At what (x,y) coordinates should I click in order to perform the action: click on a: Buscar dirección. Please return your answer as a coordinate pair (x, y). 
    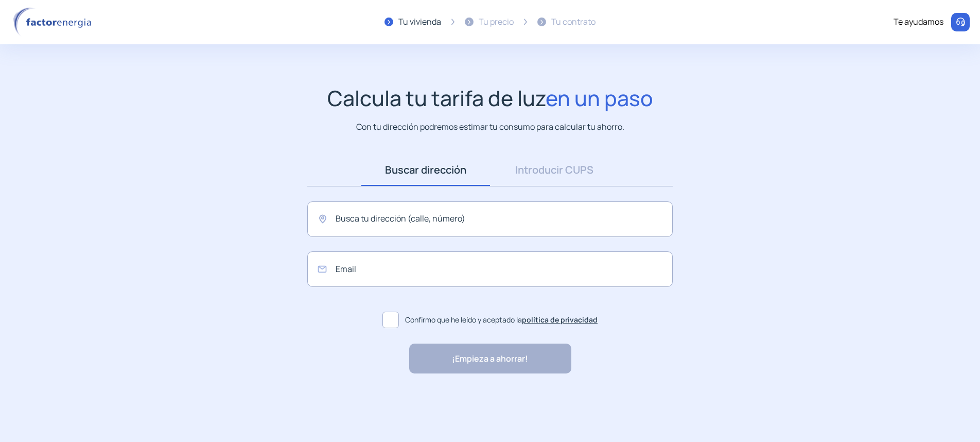
    Looking at the image, I should click on (426, 170).